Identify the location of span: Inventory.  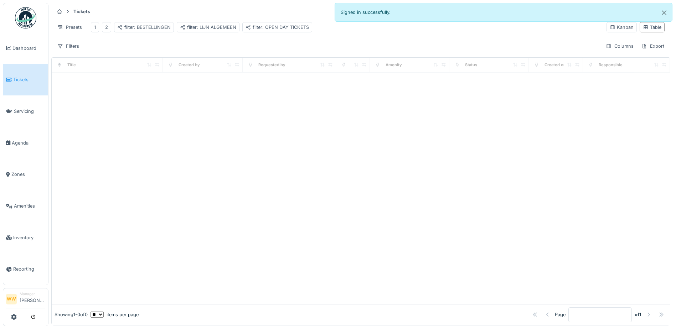
(29, 238).